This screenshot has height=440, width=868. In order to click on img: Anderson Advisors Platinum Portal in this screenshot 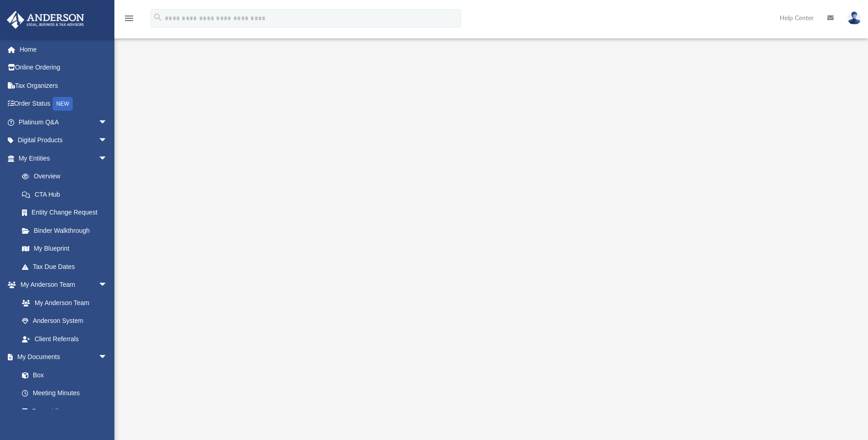, I will do `click(45, 20)`.